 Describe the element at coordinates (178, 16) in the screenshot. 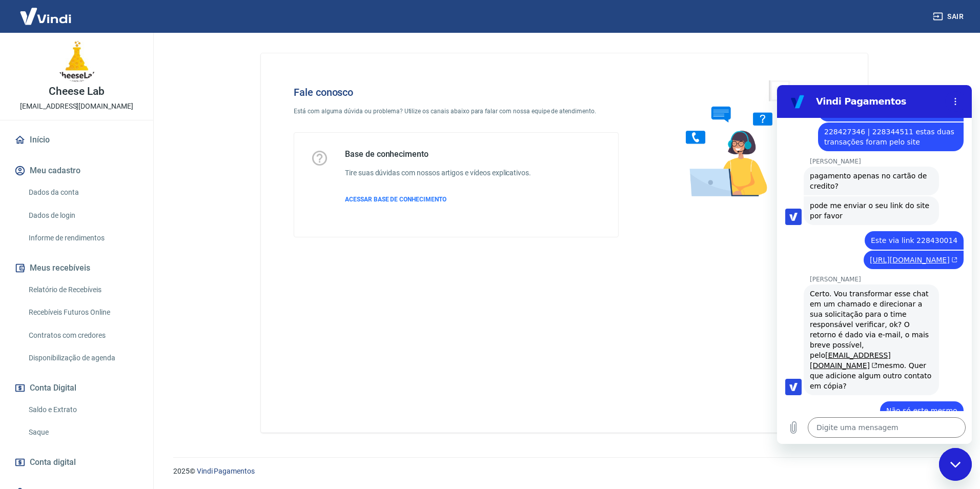

I see `button: Menu de opções` at that location.